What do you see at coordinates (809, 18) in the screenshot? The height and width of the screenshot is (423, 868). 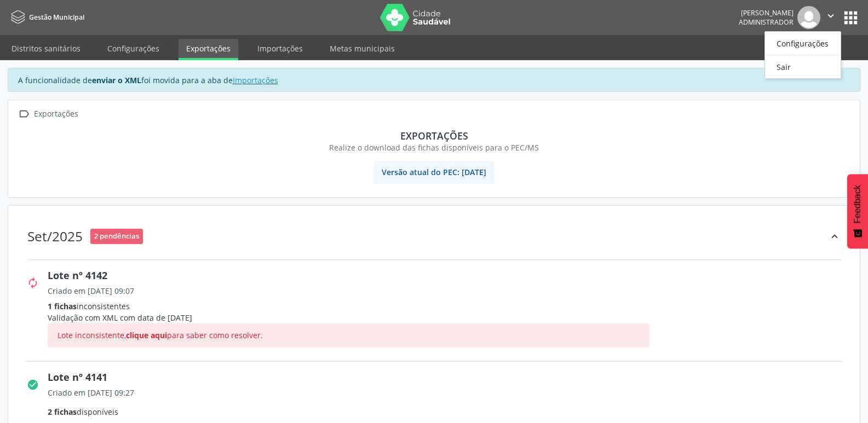 I see `img: img` at bounding box center [809, 18].